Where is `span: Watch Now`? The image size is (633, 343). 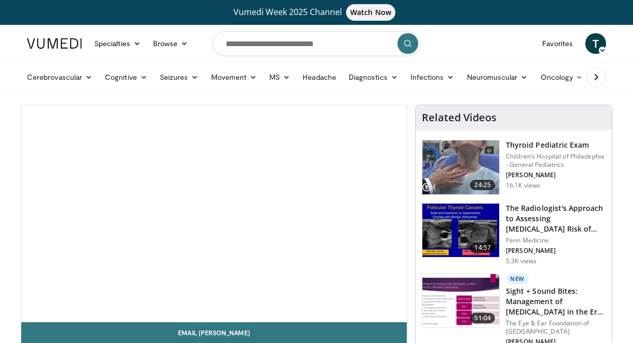 span: Watch Now is located at coordinates (370, 12).